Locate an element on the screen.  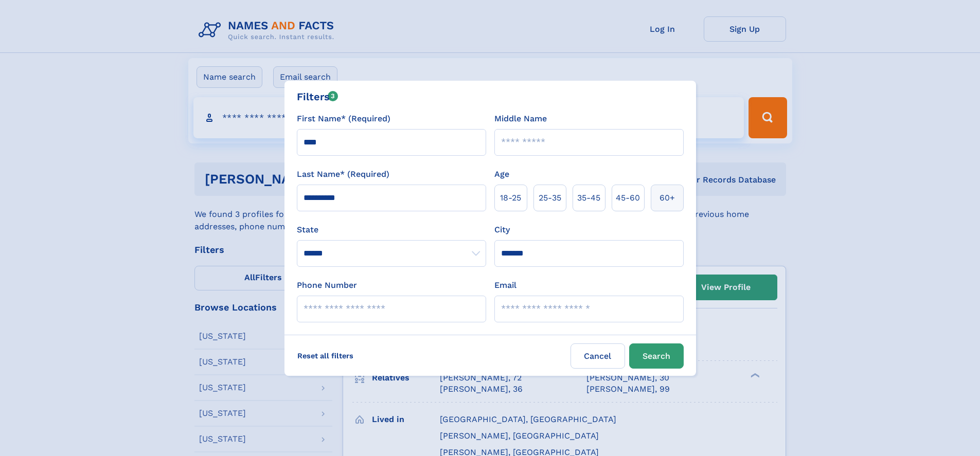
label: Cancel is located at coordinates (597, 356).